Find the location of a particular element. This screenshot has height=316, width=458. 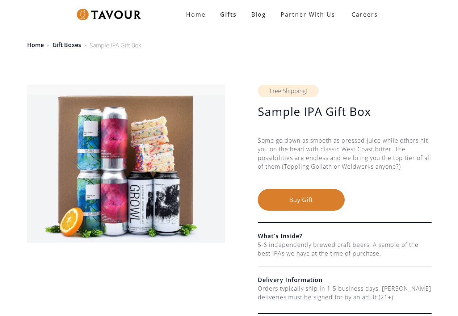

a: Blog is located at coordinates (258, 14).